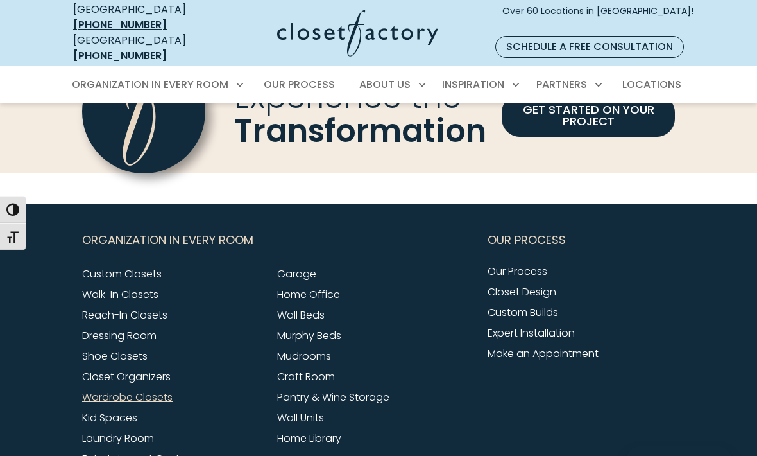 Image resolution: width=757 pixels, height=456 pixels. I want to click on a: Closet Organizers, so click(126, 376).